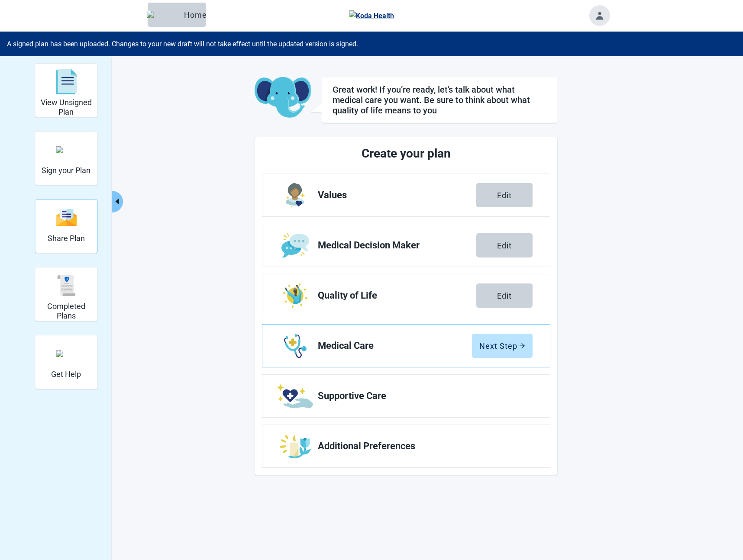 Image resolution: width=743 pixels, height=560 pixels. Describe the element at coordinates (421, 446) in the screenshot. I see `span: Additional Preferences` at that location.